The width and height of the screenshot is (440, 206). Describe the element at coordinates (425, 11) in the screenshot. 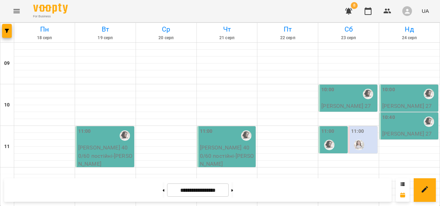

I see `span: UA` at that location.